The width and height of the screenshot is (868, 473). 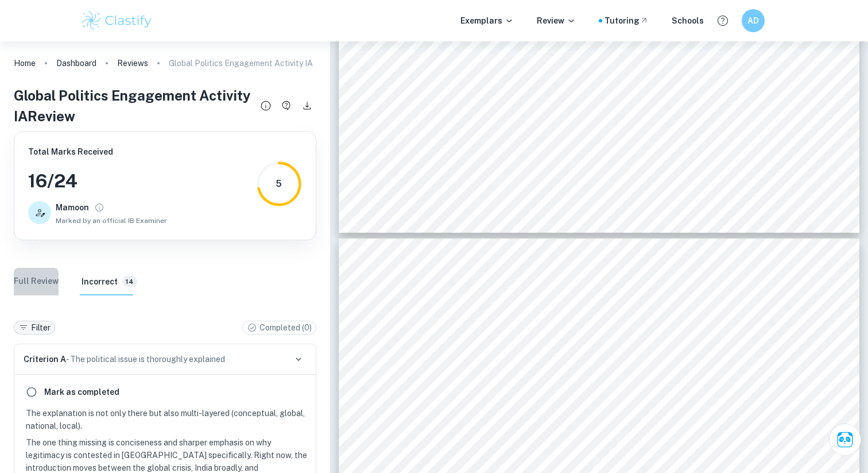 What do you see at coordinates (845, 440) in the screenshot?
I see `button: Ask Clai` at bounding box center [845, 440].